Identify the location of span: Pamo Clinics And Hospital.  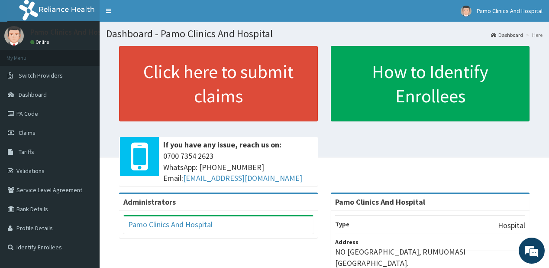
(510, 11).